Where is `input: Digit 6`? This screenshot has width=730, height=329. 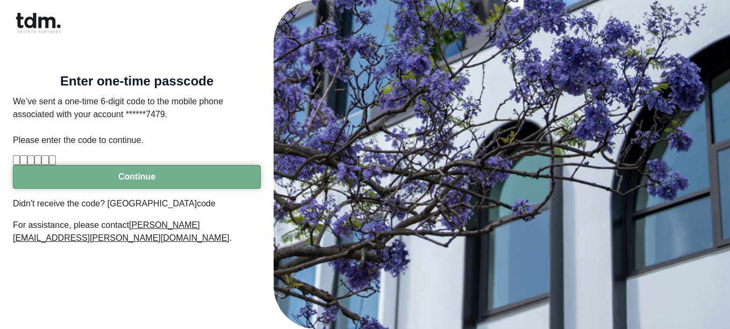 input: Digit 6 is located at coordinates (52, 160).